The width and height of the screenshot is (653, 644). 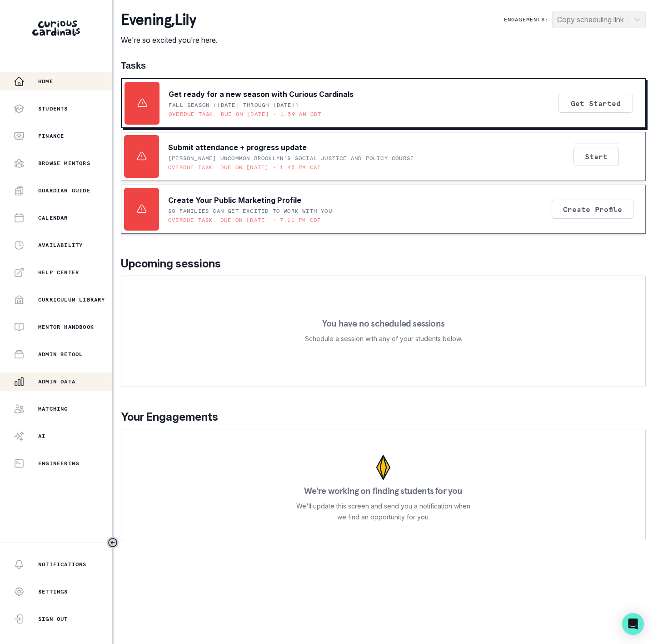 What do you see at coordinates (383, 264) in the screenshot?
I see `p: Upcoming sessions` at bounding box center [383, 264].